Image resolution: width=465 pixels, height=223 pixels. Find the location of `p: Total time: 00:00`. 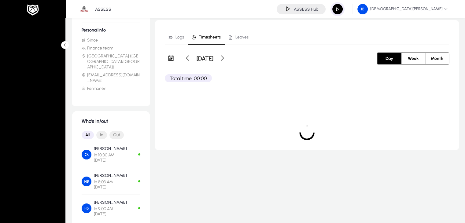

p: Total time: 00:00 is located at coordinates (188, 78).